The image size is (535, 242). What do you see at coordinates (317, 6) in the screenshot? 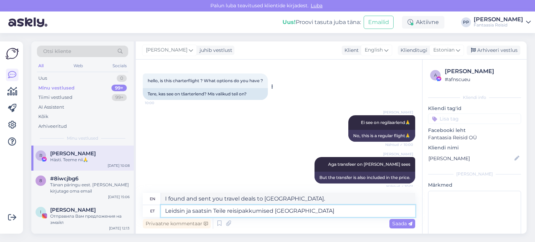
I see `span: Luba` at bounding box center [317, 6].